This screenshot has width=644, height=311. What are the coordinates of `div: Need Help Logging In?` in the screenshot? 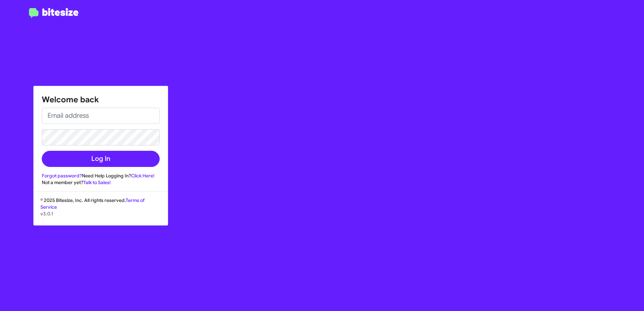 It's located at (101, 175).